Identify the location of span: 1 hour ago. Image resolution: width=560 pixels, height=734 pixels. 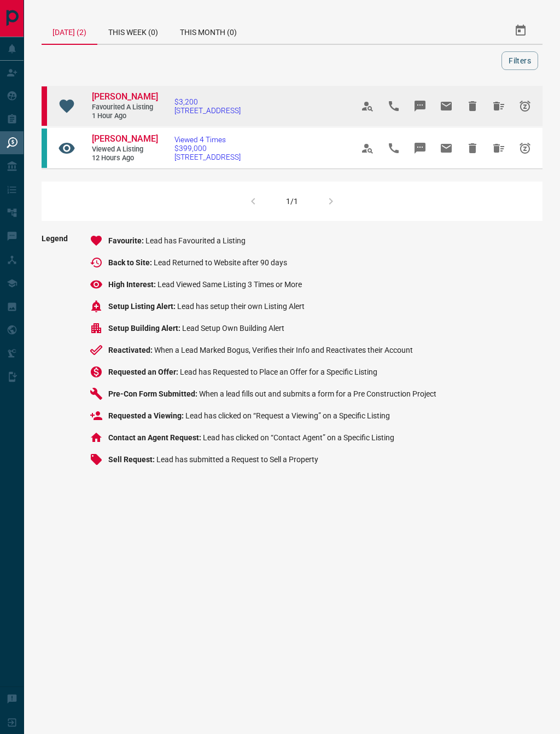
(125, 116).